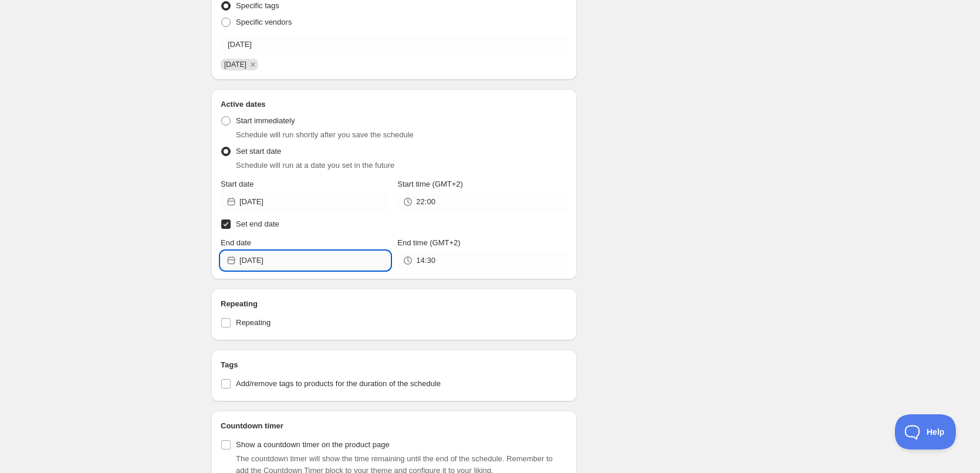  I want to click on span: End time (GMT+2), so click(428, 243).